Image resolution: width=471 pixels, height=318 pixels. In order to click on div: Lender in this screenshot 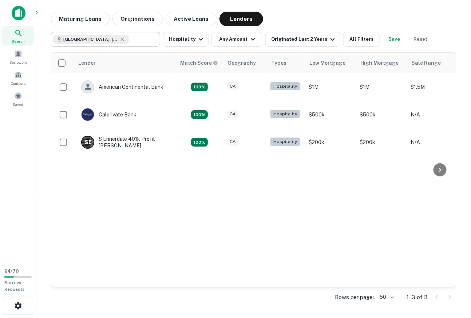, I will do `click(87, 63)`.